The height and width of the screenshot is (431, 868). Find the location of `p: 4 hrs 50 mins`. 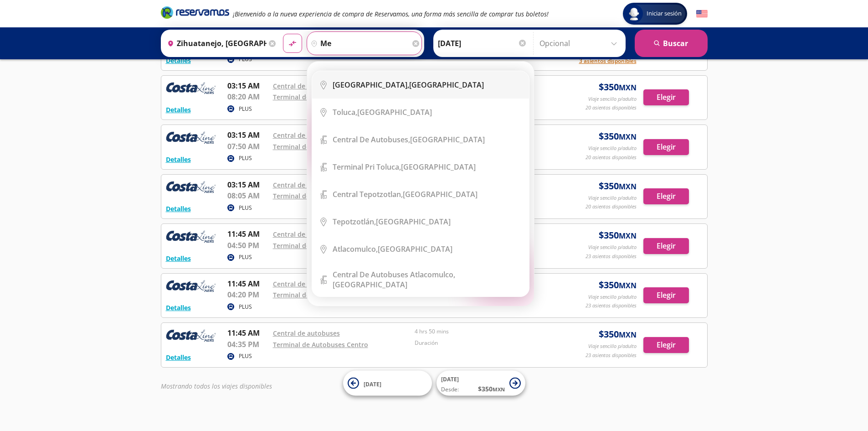

p: 4 hrs 50 mins is located at coordinates (483, 331).